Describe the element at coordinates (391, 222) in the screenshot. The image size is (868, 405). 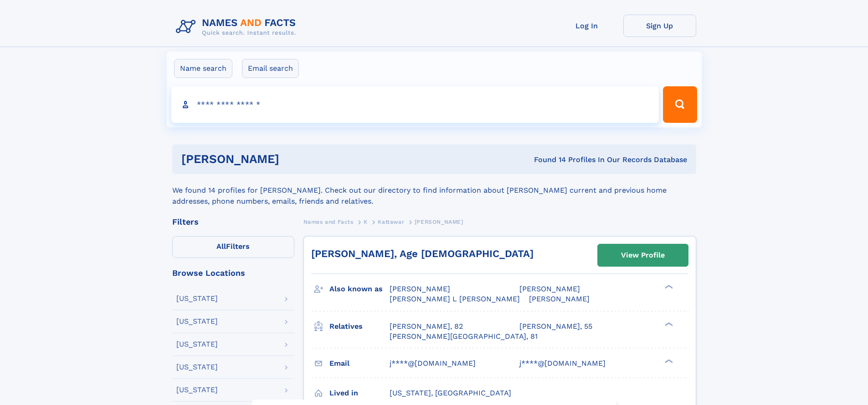
I see `span: Kattawar` at that location.